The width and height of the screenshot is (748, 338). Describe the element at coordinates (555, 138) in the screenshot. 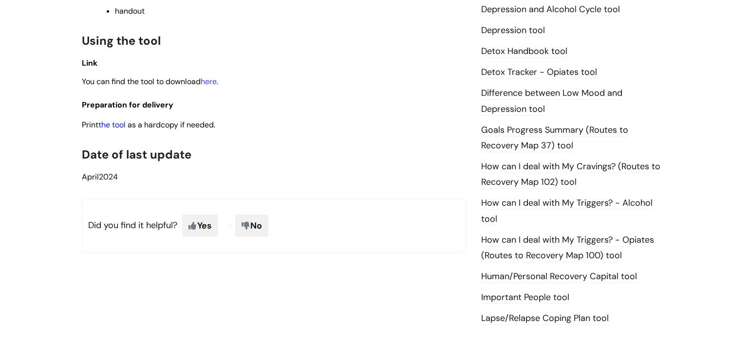

I see `a: Goals Progress Summary (Routes to Recovery Map 37) tool` at that location.